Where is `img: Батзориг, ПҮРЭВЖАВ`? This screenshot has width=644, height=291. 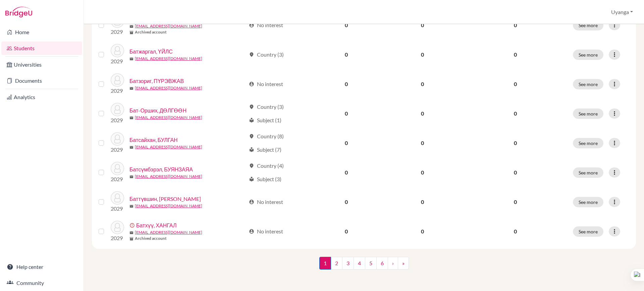
img: Батзориг, ПҮРЭВЖАВ is located at coordinates (117, 80).